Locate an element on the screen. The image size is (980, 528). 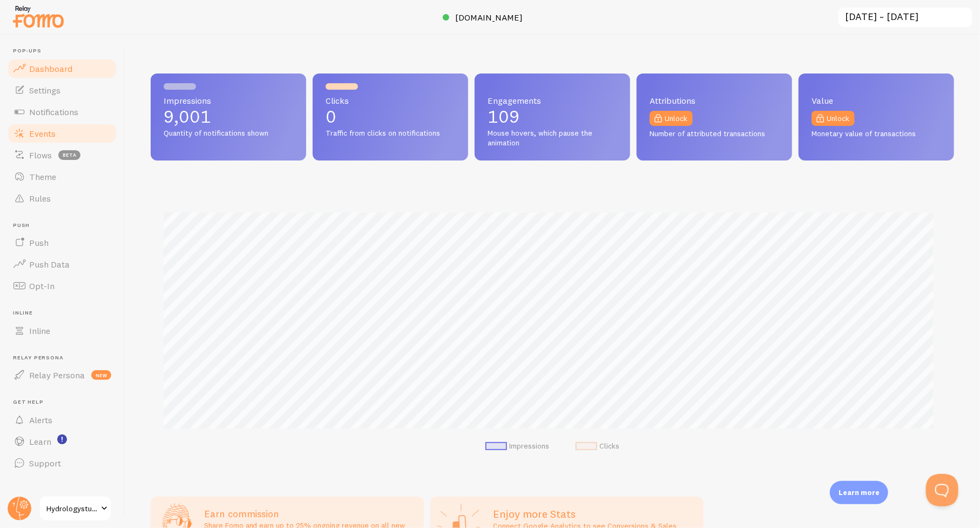
span: Clicks is located at coordinates (391, 101).